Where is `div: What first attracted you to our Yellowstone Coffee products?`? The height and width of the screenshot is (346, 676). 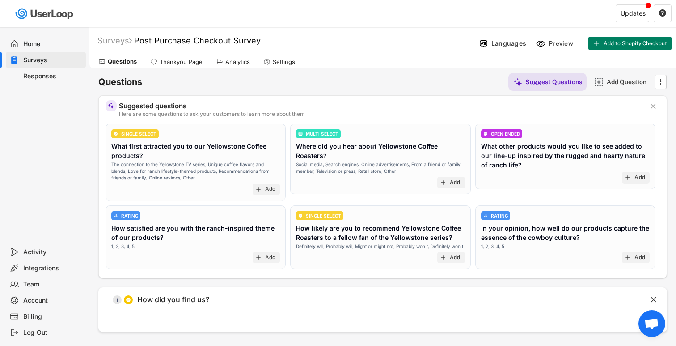 div: What first attracted you to our Yellowstone Coffee products? is located at coordinates (195, 151).